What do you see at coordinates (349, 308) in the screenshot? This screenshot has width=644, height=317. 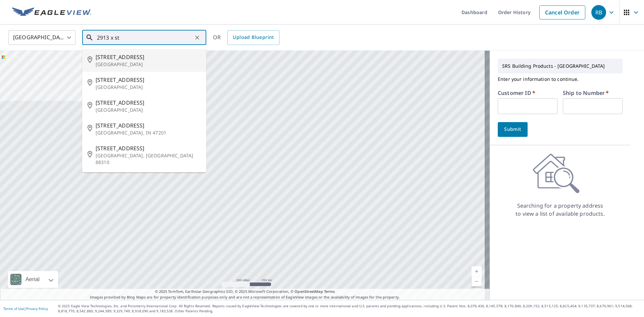 I see `p: © 2025 Eagle View Technologies, Inc. and Pictometry International Corp. All Rights Reserved. Repo...` at bounding box center [349, 308].